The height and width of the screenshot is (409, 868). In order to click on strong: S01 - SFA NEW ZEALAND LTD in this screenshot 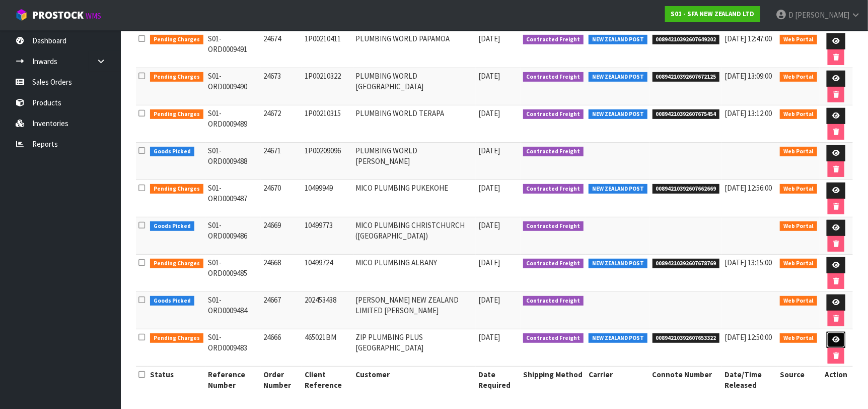, I will do `click(713, 13)`.